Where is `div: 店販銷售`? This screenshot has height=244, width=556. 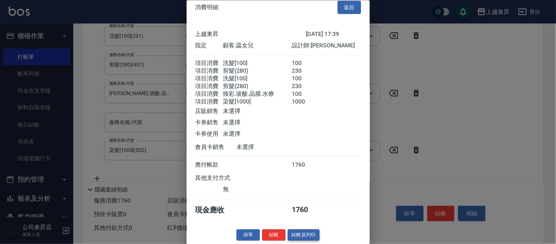 div: 店販銷售 is located at coordinates (209, 111).